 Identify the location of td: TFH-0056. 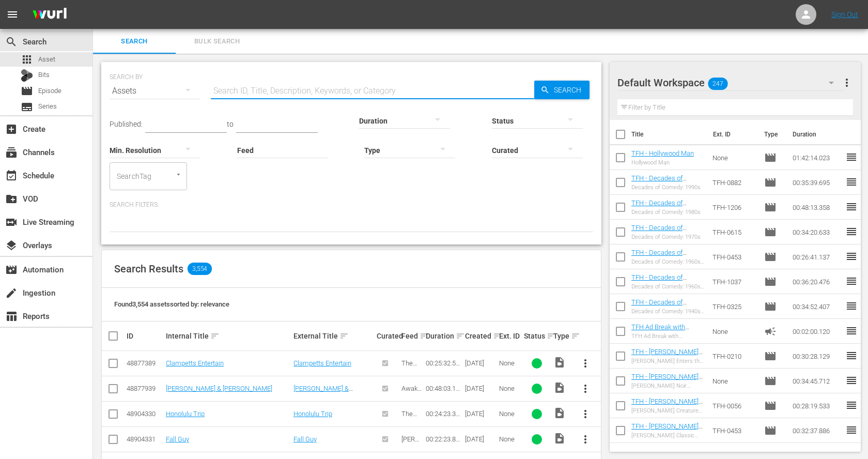
(735, 405).